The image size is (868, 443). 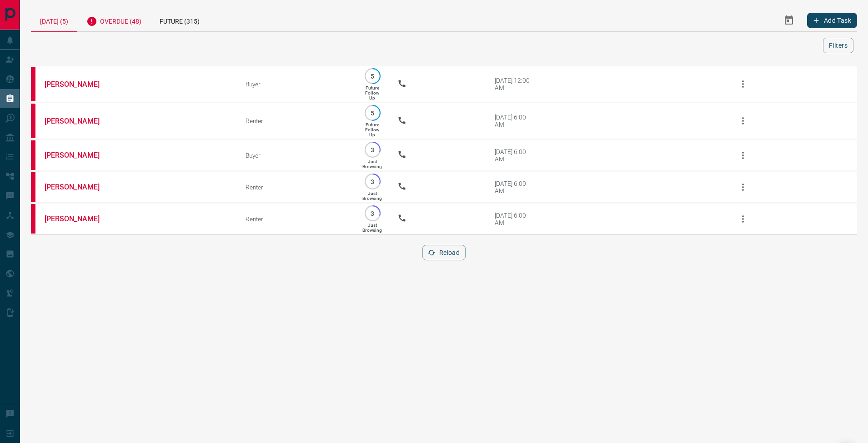 What do you see at coordinates (789, 20) in the screenshot?
I see `button: Select Date Range` at bounding box center [789, 20].